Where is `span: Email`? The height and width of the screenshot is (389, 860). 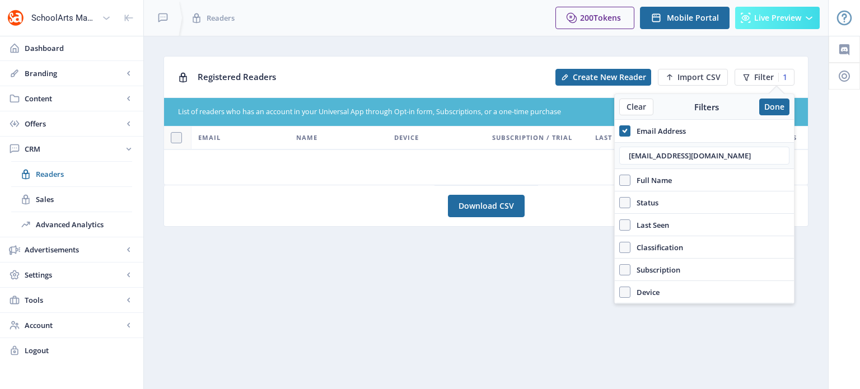
span: Email is located at coordinates (209, 138).